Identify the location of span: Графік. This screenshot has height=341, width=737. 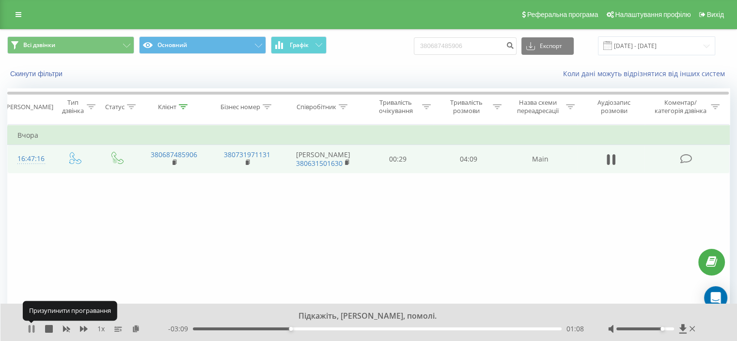
(299, 45).